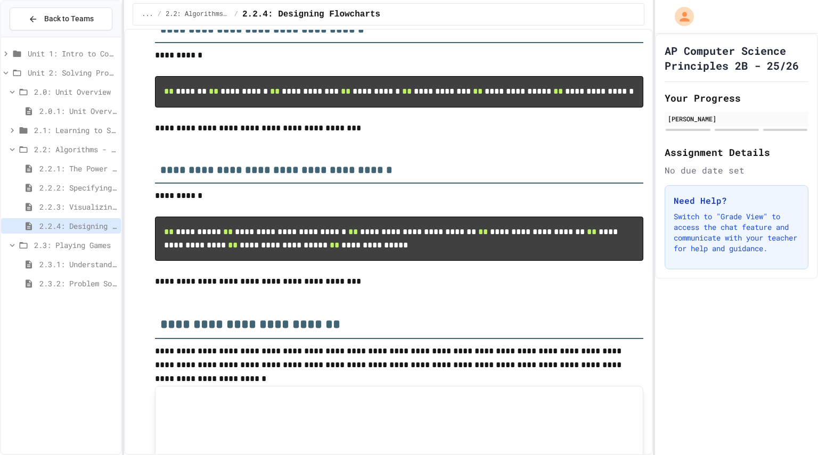 The width and height of the screenshot is (818, 455). What do you see at coordinates (680, 17) in the screenshot?
I see `div: My Account` at bounding box center [680, 17].